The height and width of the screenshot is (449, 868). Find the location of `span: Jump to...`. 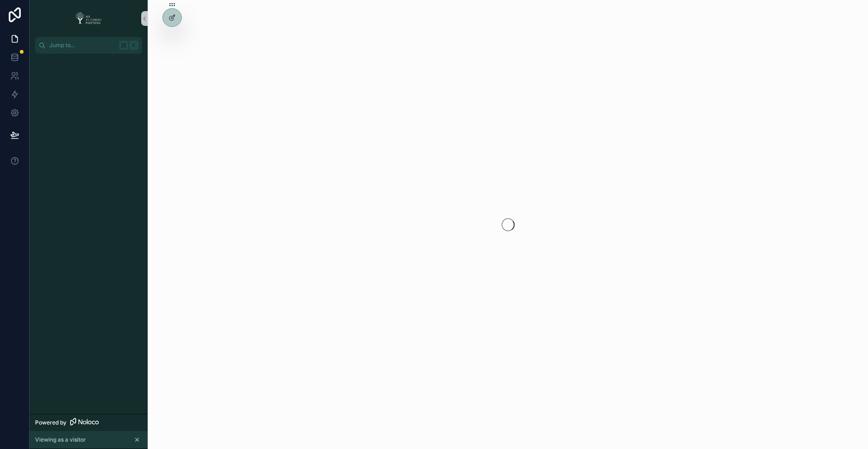

span: Jump to... is located at coordinates (82, 45).